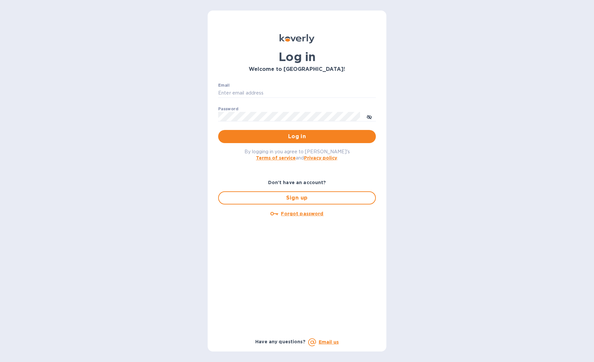 Image resolution: width=594 pixels, height=362 pixels. I want to click on u: Forgot password, so click(302, 214).